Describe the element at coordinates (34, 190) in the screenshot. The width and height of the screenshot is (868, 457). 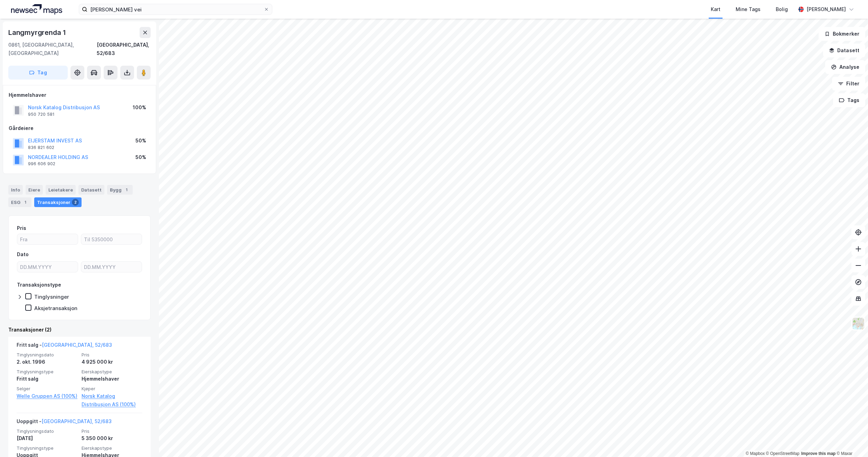
I see `div: Eiere` at that location.